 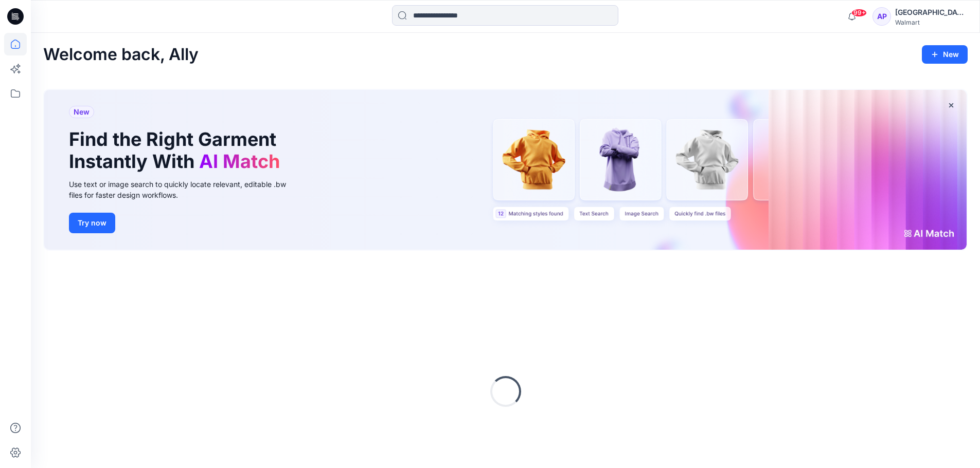 I want to click on div: Use text or image search to quickly locate relevant, editable .bw files for faster design workflows., so click(x=184, y=189).